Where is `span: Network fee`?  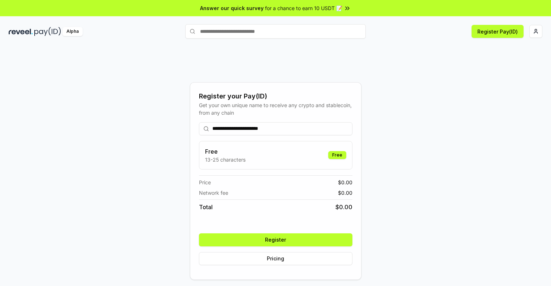 span: Network fee is located at coordinates (214, 193).